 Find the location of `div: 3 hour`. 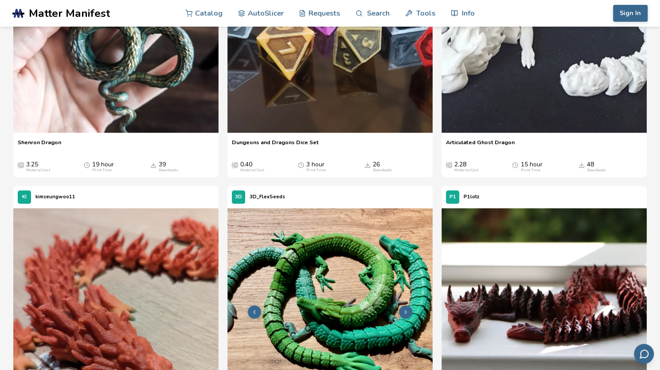

div: 3 hour is located at coordinates (316, 167).